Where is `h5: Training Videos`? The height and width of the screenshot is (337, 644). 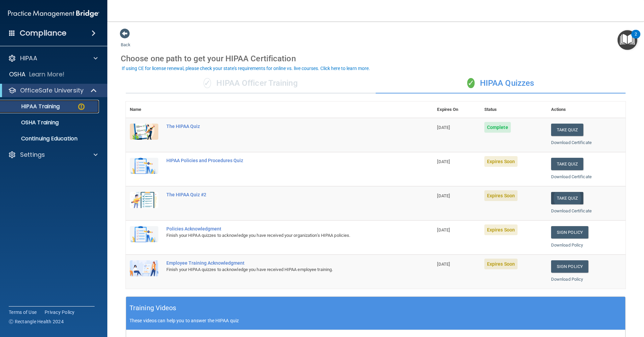 h5: Training Videos is located at coordinates (153, 308).